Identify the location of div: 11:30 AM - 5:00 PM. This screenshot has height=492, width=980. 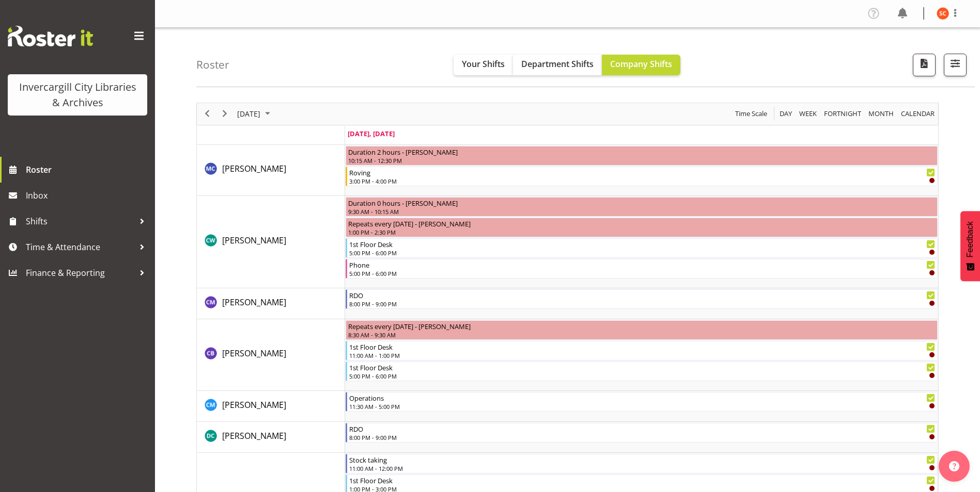
(642, 407).